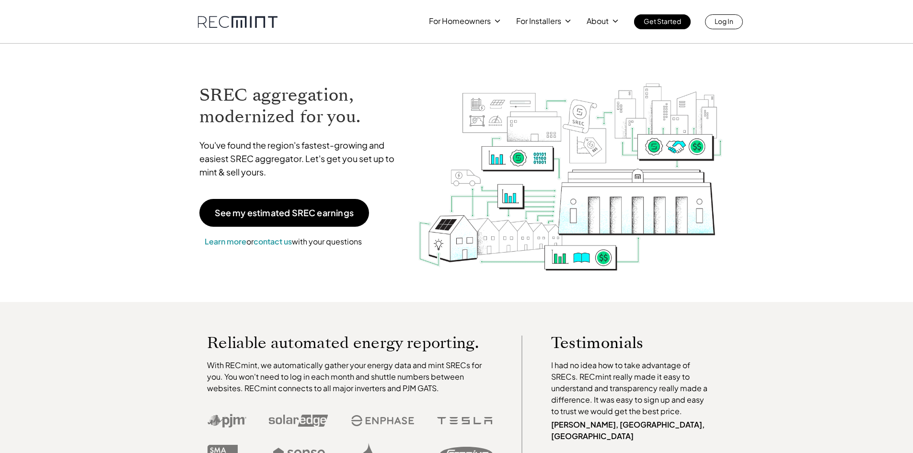 Image resolution: width=913 pixels, height=453 pixels. What do you see at coordinates (350, 343) in the screenshot?
I see `p: Reliable automated energy reporting.` at bounding box center [350, 343].